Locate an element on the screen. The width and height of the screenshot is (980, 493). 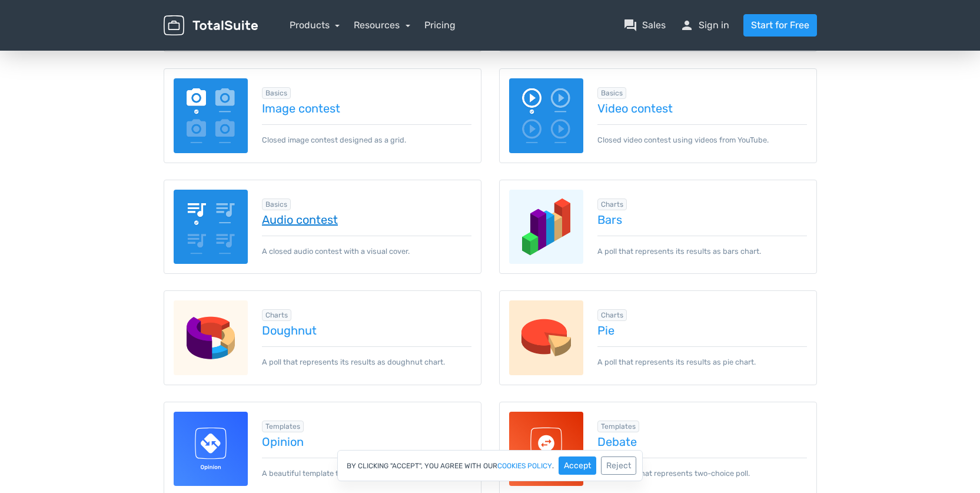
a: Image contest is located at coordinates (367, 108).